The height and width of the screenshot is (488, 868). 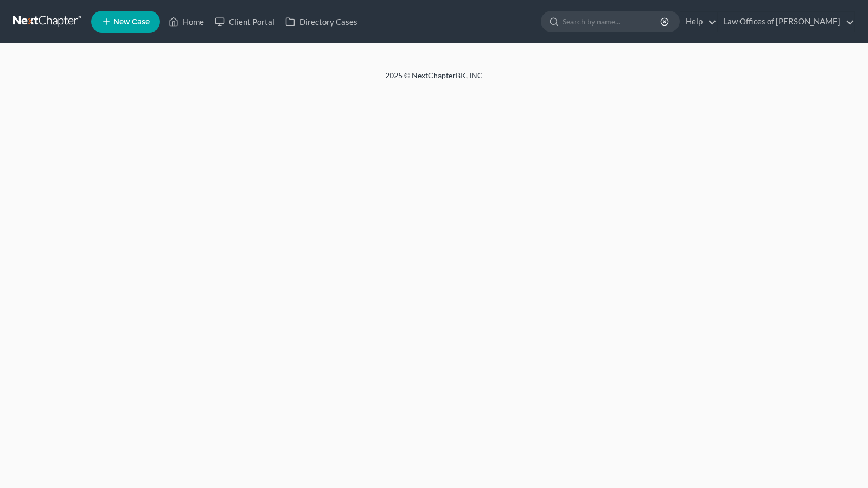 What do you see at coordinates (434, 80) in the screenshot?
I see `div: 2025 © NextChapterBK, INC` at bounding box center [434, 80].